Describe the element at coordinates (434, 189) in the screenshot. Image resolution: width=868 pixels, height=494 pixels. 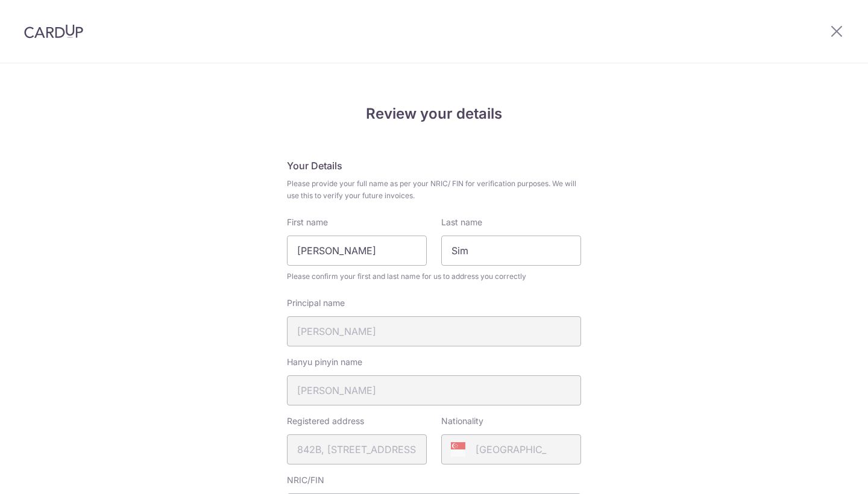
I see `span: Please provide your full name as per your NRIC/ FIN for verification purposes. We will use this t...` at that location.